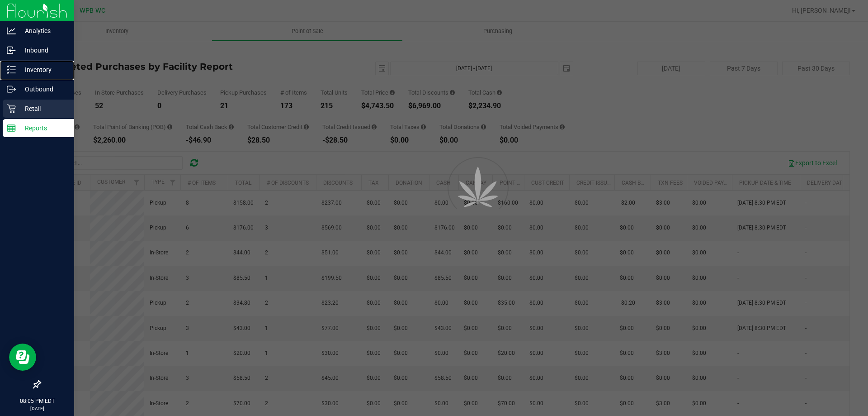  I want to click on inline-svg: Inventory, so click(12, 69).